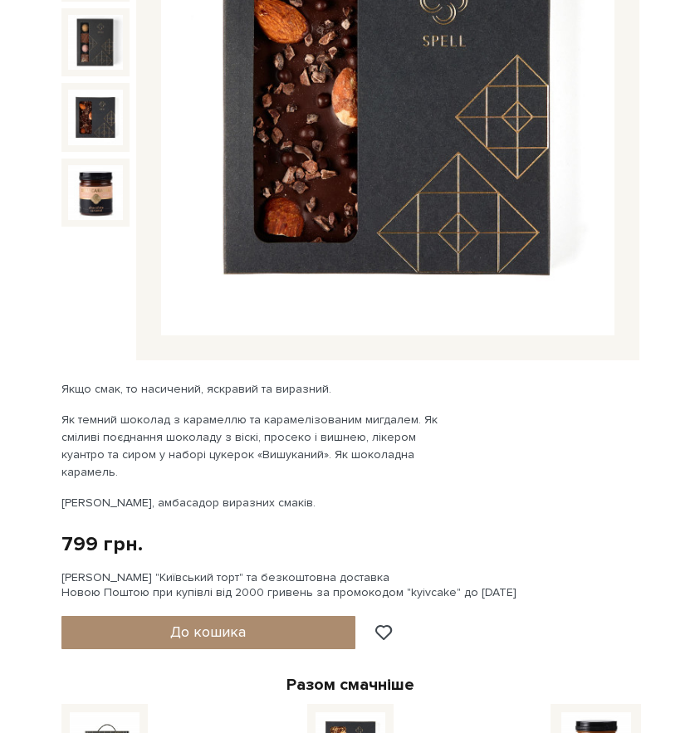  Describe the element at coordinates (256, 446) in the screenshot. I see `p: Як темний шоколад з карамеллю та карамелізованим мигдалем. Як сміливі поєднання шоколаду з віскі,...` at that location.